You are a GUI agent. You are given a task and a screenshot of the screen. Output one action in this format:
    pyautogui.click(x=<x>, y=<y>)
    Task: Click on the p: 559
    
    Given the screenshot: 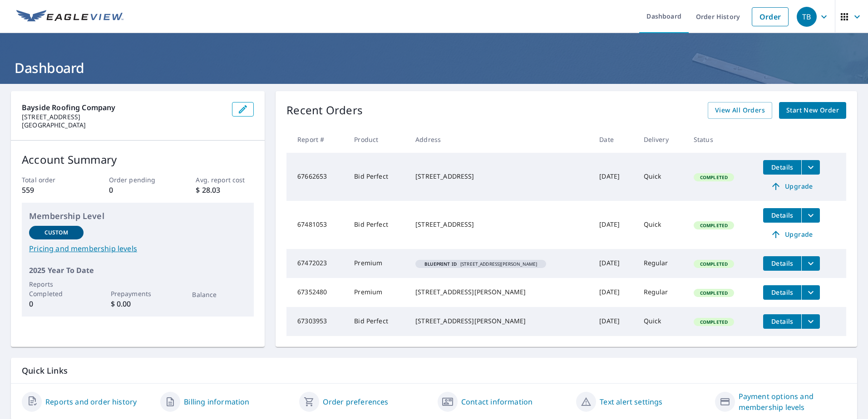 What is the action you would take?
    pyautogui.click(x=51, y=190)
    